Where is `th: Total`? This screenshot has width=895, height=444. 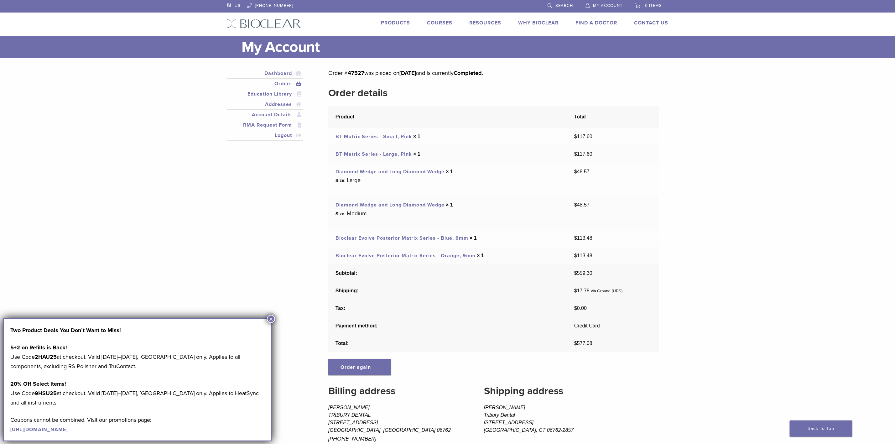
th: Total is located at coordinates (613, 117).